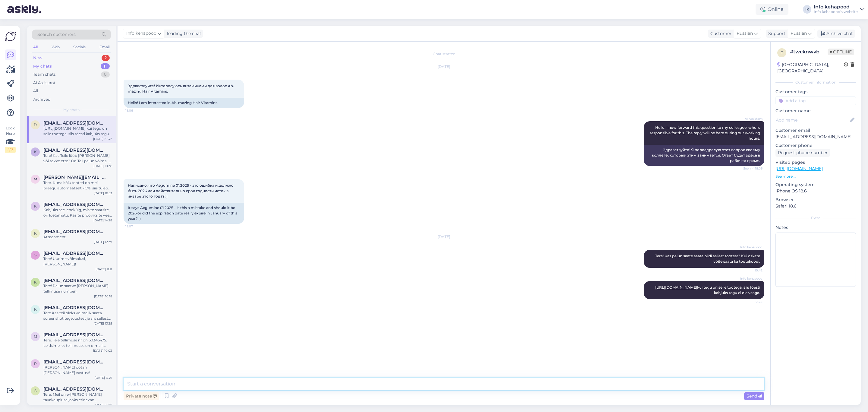 This screenshot has width=868, height=412. Describe the element at coordinates (42, 100) in the screenshot. I see `div: Archived` at that location.